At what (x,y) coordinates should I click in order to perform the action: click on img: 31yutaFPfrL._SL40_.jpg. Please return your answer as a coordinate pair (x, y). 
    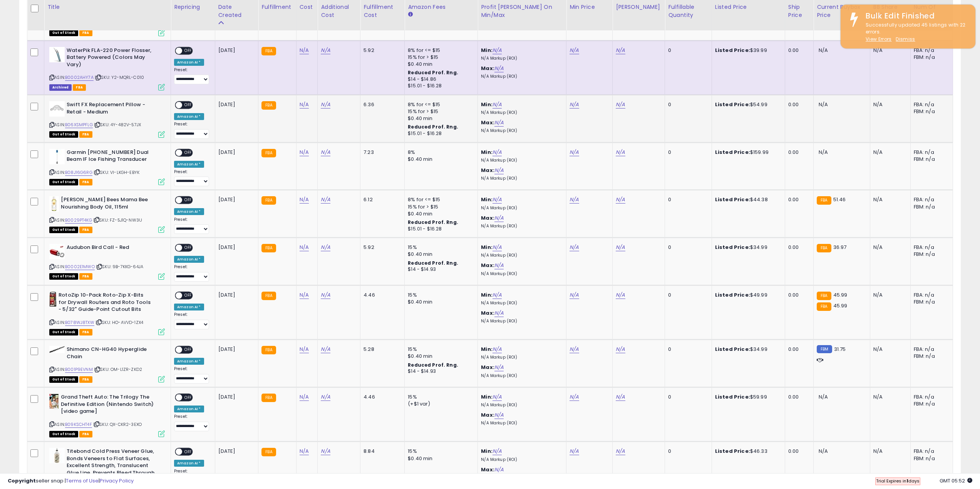
    Looking at the image, I should click on (57, 456).